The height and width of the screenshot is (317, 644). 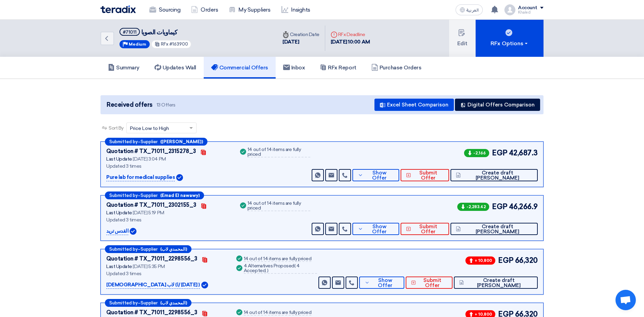 What do you see at coordinates (397, 68) in the screenshot?
I see `h5: Purchase Orders` at bounding box center [397, 68].